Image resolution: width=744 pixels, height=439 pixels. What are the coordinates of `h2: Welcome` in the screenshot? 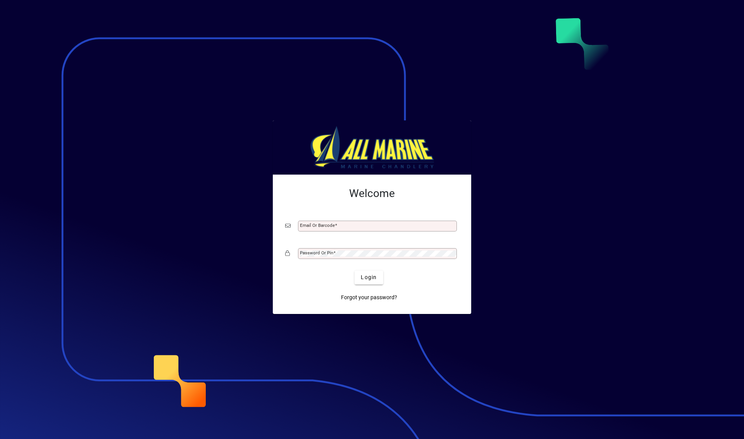 It's located at (372, 194).